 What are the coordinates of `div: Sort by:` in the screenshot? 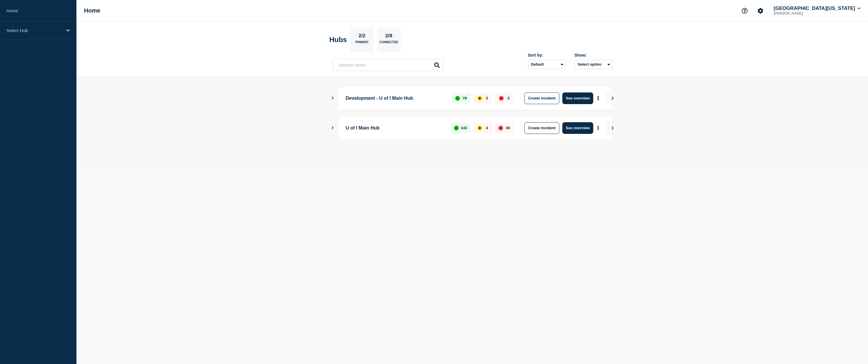 It's located at (547, 55).